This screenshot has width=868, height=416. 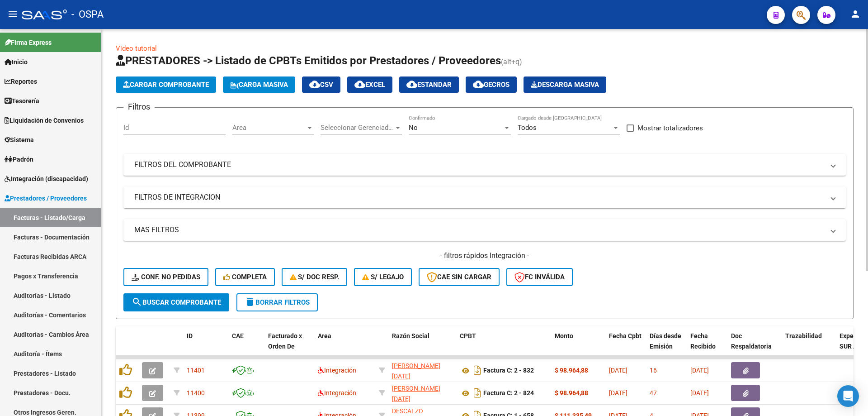 What do you see at coordinates (564, 85) in the screenshot?
I see `app-download-masive: Descarga masiva de comprobantes (adjuntos)` at bounding box center [564, 85].